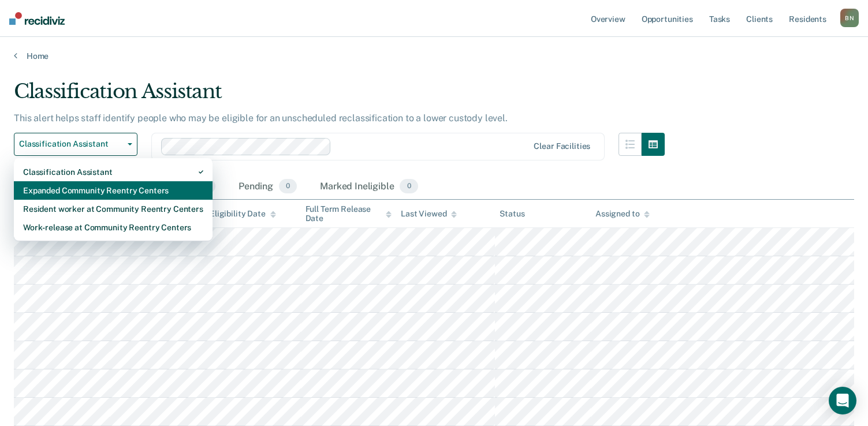  What do you see at coordinates (843, 401) in the screenshot?
I see `div: Open Intercom Messenger` at bounding box center [843, 401].